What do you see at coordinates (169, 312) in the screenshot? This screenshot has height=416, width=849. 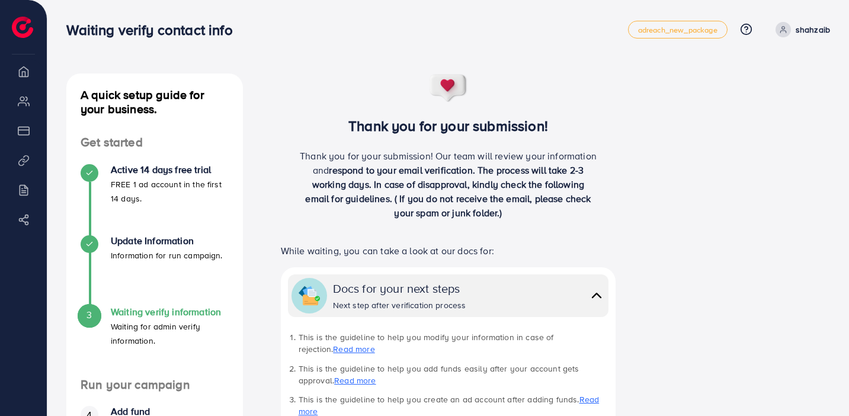 I see `h4: Waiting verify information` at bounding box center [169, 312].